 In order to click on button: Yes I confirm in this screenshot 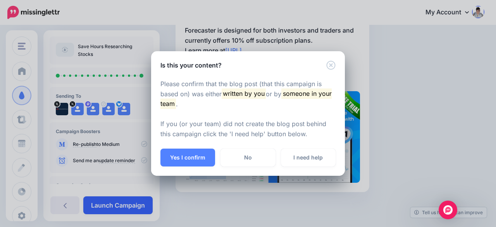, I will do `click(187, 157)`.